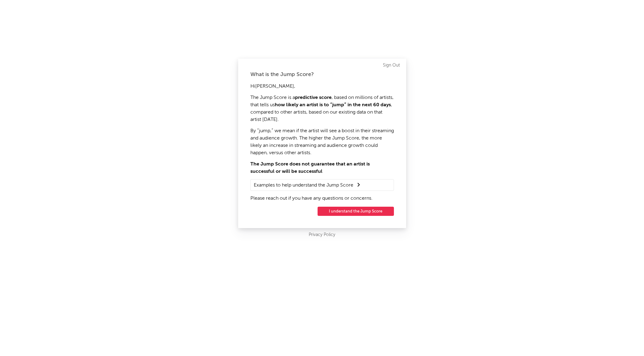 Image resolution: width=644 pixels, height=356 pixels. I want to click on div: What is the Jump Score?, so click(322, 75).